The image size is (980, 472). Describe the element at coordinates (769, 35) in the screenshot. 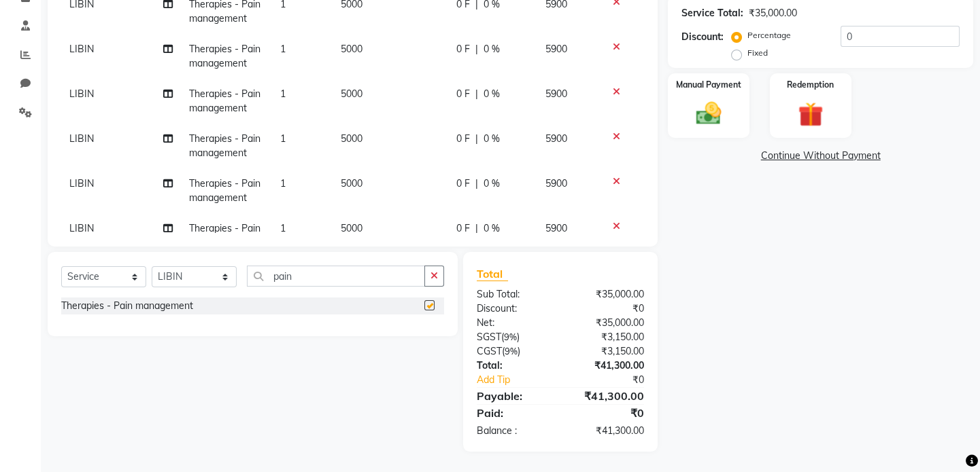

I see `label: Percentage` at that location.